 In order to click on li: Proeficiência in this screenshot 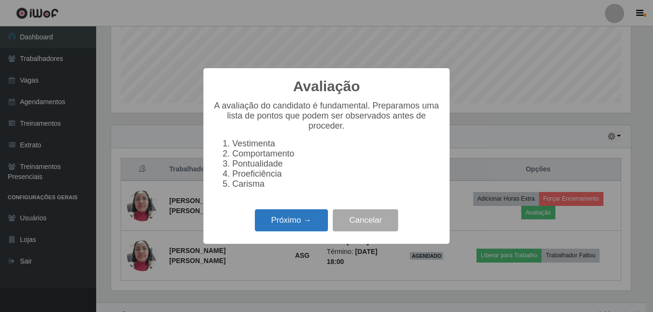, I will do `click(336, 174)`.